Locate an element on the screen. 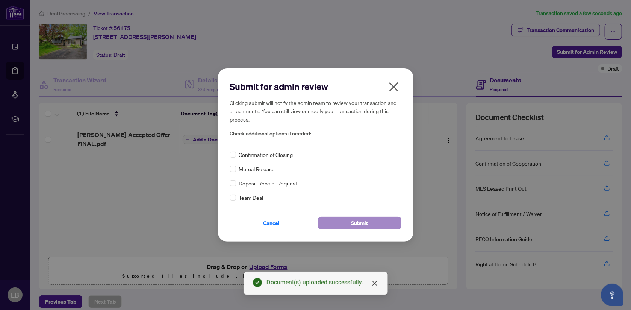 The height and width of the screenshot is (310, 631). a: Close is located at coordinates (375, 283).